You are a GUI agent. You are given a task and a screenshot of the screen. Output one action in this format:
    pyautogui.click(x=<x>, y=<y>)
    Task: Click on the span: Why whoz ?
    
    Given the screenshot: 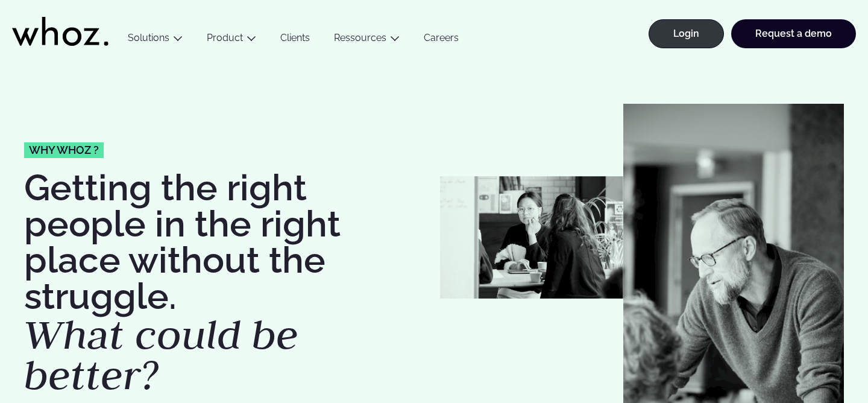 What is the action you would take?
    pyautogui.click(x=64, y=150)
    